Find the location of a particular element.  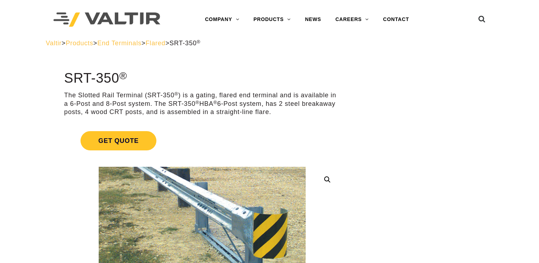

a: Get Quote is located at coordinates (202, 141).